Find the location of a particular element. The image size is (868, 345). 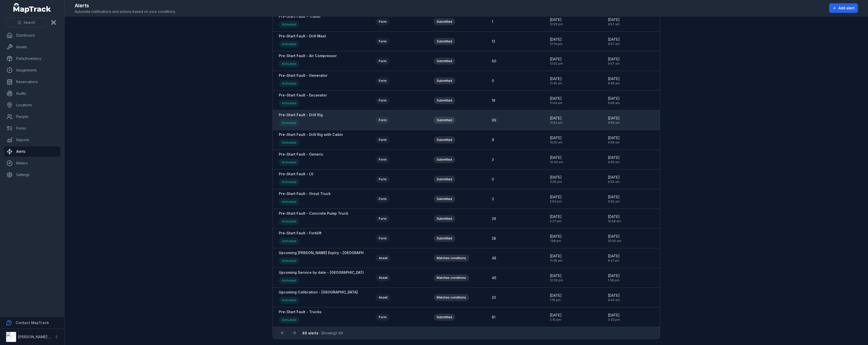

span: Add alert is located at coordinates (847, 8).